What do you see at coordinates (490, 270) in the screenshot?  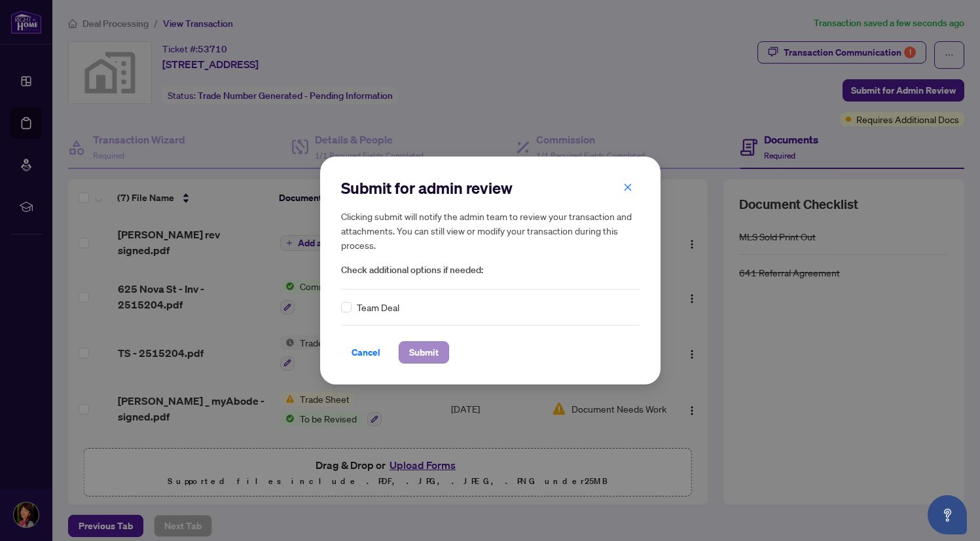 I see `span: Check additional options if needed:` at bounding box center [490, 270].